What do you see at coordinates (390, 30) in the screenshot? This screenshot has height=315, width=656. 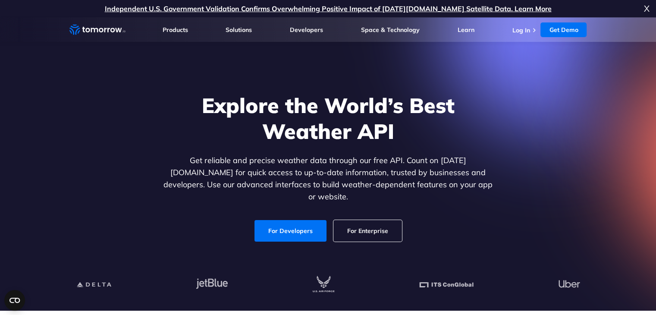 I see `a: Space & Technology` at bounding box center [390, 30].